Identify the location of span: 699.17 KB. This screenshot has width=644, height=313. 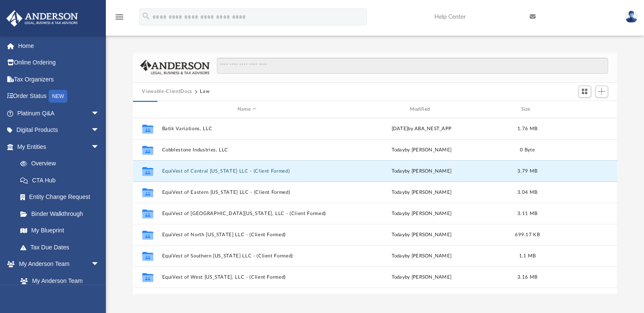
(527, 234).